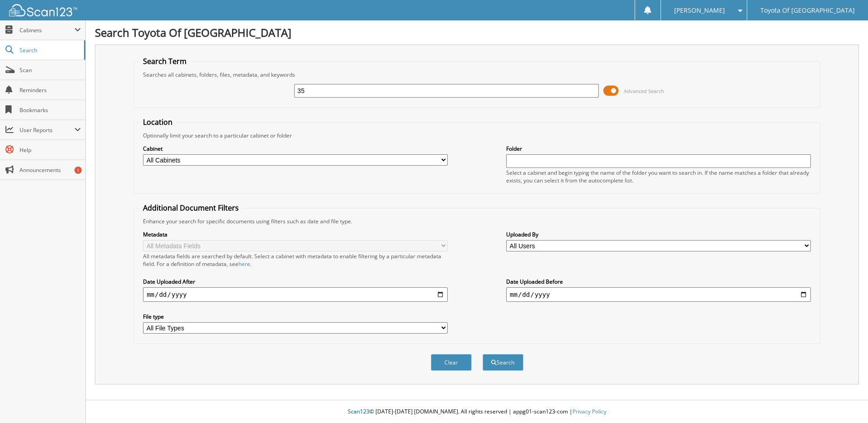 This screenshot has width=868, height=423. What do you see at coordinates (589, 411) in the screenshot?
I see `a: Privacy Policy` at bounding box center [589, 411].